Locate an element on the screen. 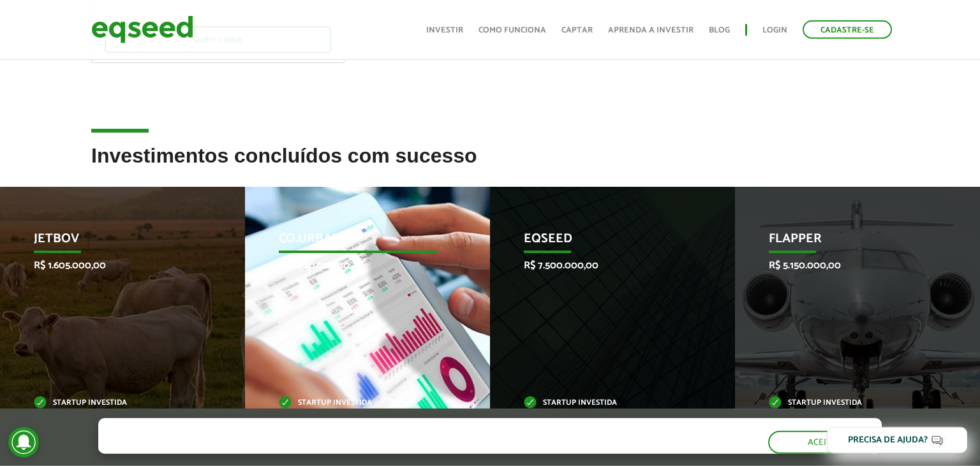  a: Captar is located at coordinates (576, 30).